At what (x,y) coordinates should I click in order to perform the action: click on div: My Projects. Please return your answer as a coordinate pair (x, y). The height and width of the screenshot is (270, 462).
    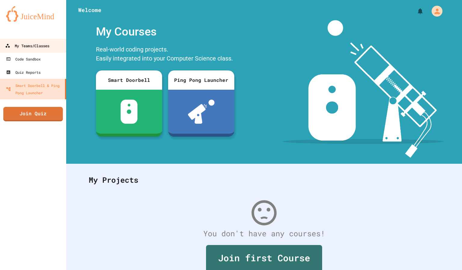
    Looking at the image, I should click on (264, 180).